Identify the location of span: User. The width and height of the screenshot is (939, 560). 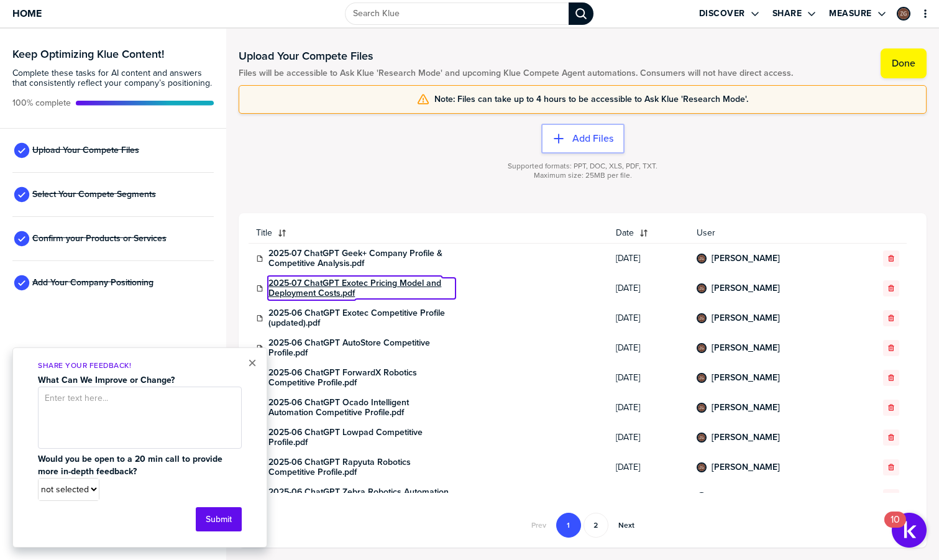
(772, 233).